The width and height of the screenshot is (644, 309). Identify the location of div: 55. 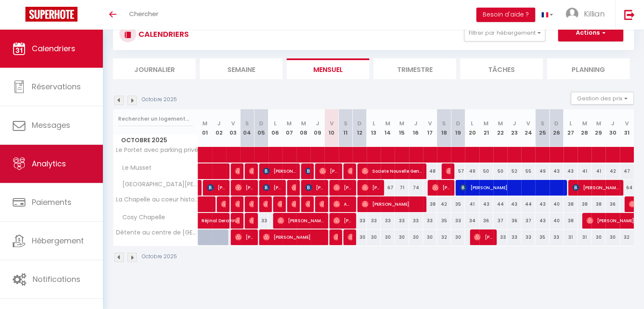
(528, 171).